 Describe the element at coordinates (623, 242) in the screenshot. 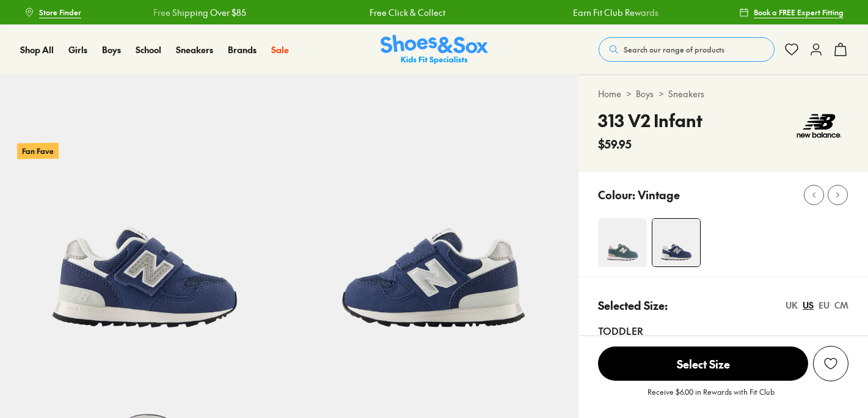

I see `img: 4-551102_1` at that location.